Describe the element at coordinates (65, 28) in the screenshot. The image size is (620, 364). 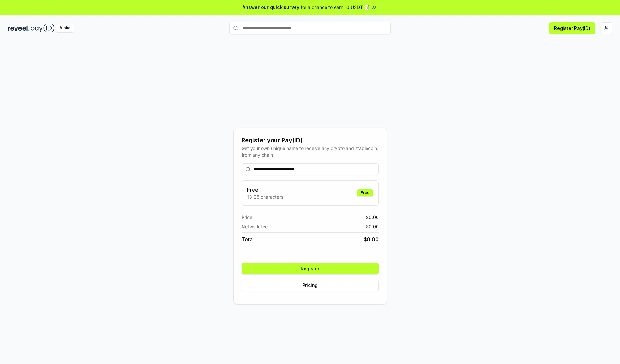
I see `div: Alpha` at that location.